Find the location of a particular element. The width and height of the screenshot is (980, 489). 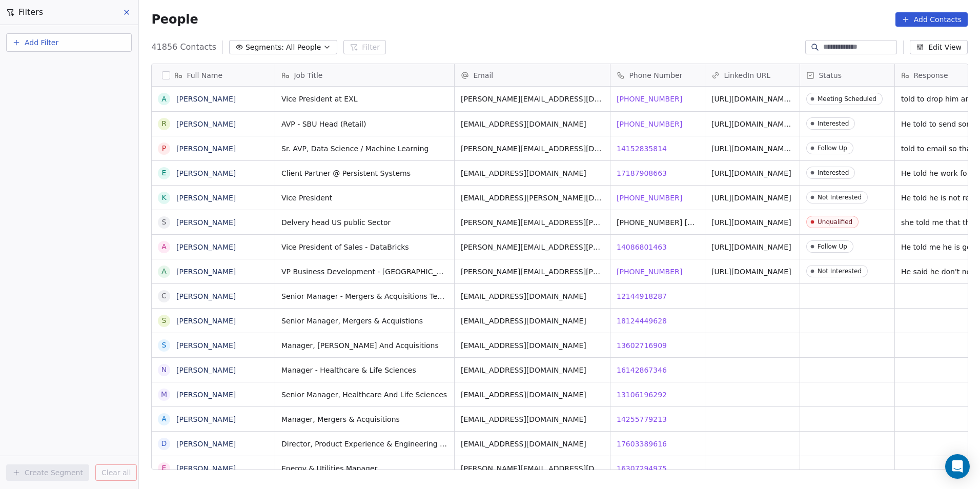

span: Senior Manager, Mergers & Acquistions is located at coordinates (365, 321).